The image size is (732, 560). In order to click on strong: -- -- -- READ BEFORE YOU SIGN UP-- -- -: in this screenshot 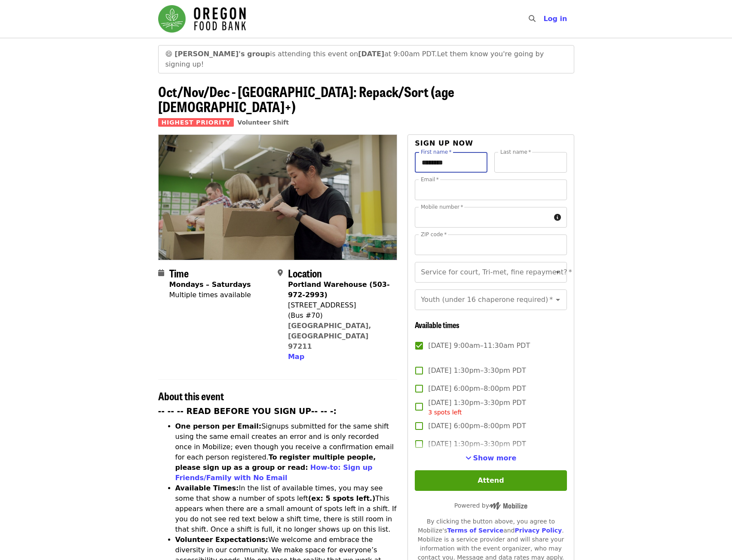, I will do `click(248, 411)`.